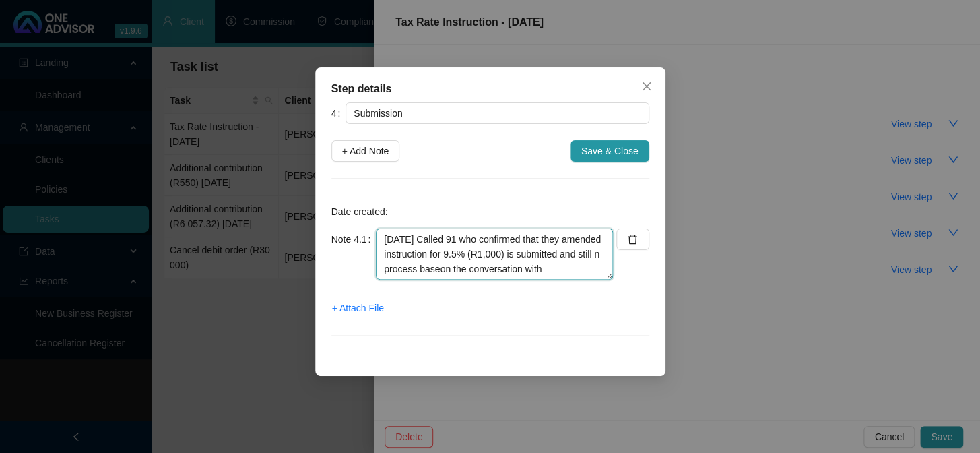  What do you see at coordinates (358, 308) in the screenshot?
I see `span: + Attach File` at bounding box center [358, 308].